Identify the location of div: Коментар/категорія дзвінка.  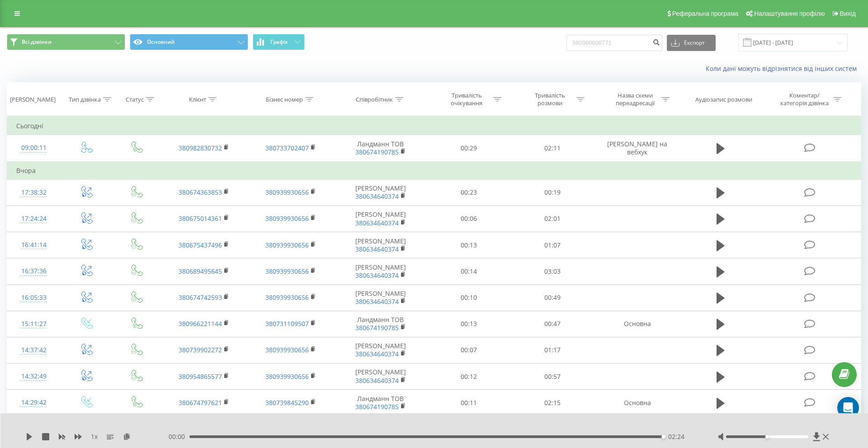
(804, 100).